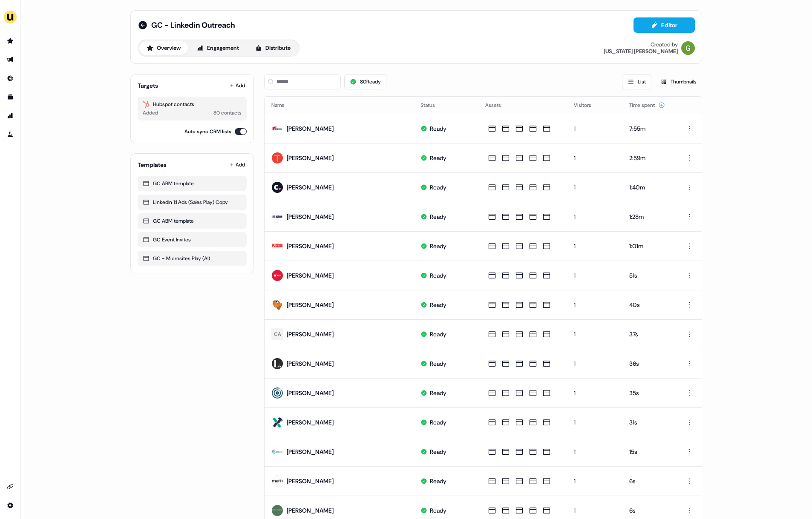 This screenshot has width=812, height=519. I want to click on a: Go to templates, so click(10, 97).